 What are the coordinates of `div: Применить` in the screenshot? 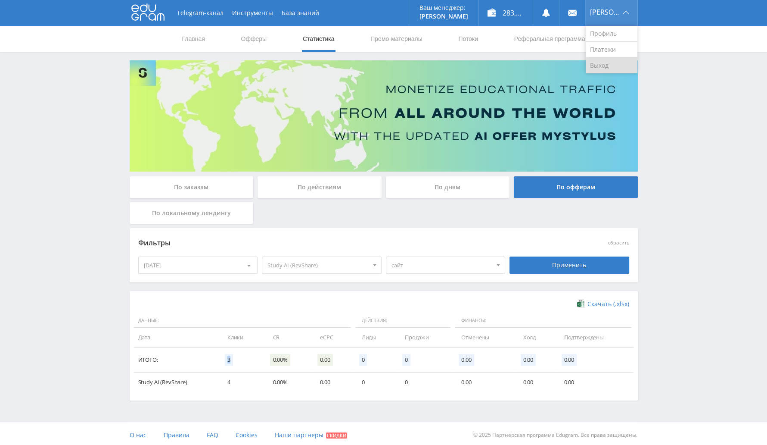 It's located at (570, 265).